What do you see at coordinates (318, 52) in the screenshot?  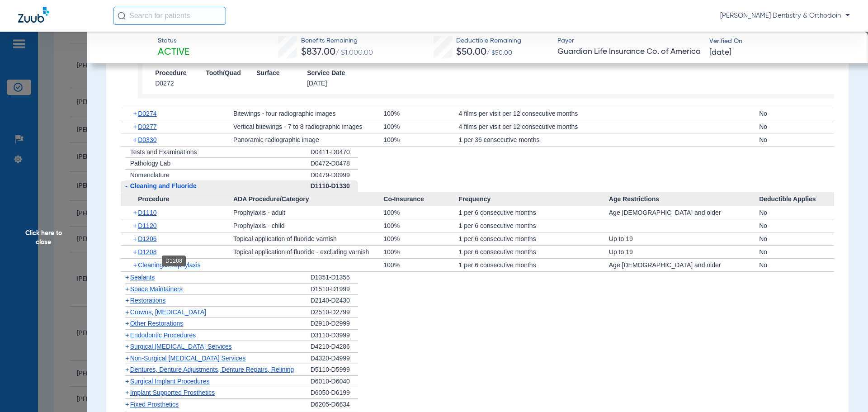 I see `span: $837.00` at bounding box center [318, 52].